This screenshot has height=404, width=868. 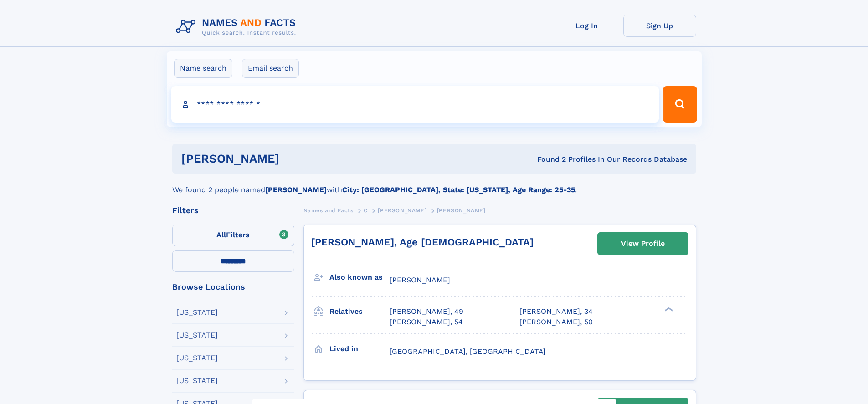 What do you see at coordinates (434, 184) in the screenshot?
I see `div: We found 2 people named with .` at bounding box center [434, 184].